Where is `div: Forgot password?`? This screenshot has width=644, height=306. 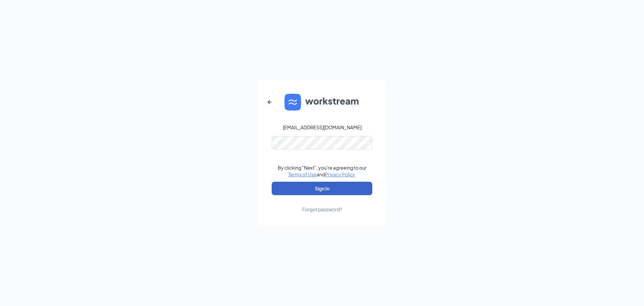 div: Forgot password? is located at coordinates (322, 209).